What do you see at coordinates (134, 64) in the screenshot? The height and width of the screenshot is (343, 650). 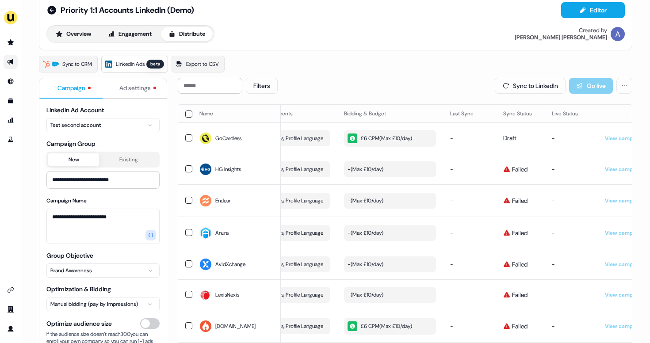 I see `a: LinkedIn Adsbeta` at bounding box center [134, 64].